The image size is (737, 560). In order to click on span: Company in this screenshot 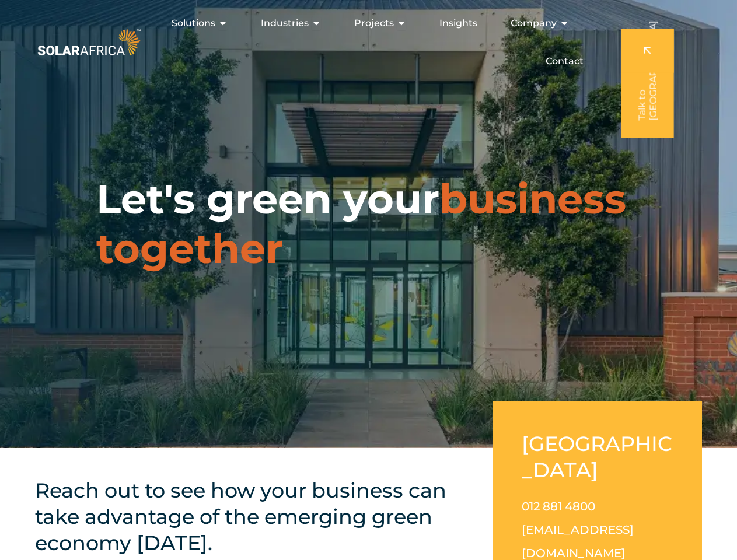, I will do `click(533, 24)`.